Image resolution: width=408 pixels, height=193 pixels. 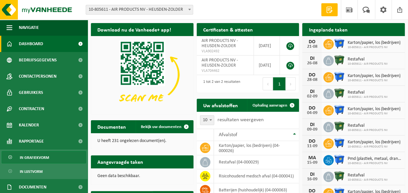 I want to click on div: 21-08, so click(x=312, y=47).